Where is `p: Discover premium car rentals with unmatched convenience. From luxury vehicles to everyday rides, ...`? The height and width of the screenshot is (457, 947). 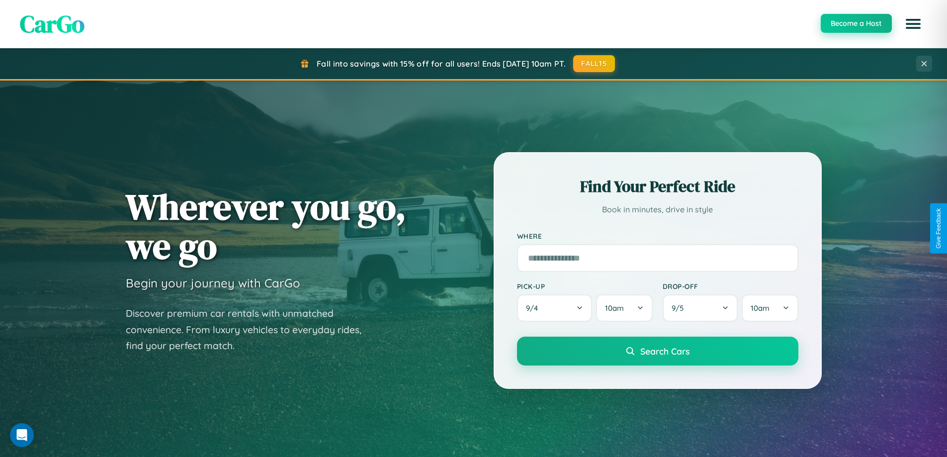 p: Discover premium car rentals with unmatched convenience. From luxury vehicles to everyday rides, ... is located at coordinates (250, 330).